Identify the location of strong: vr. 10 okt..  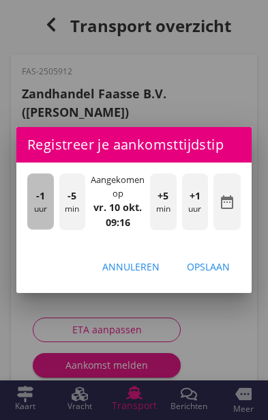
(117, 207).